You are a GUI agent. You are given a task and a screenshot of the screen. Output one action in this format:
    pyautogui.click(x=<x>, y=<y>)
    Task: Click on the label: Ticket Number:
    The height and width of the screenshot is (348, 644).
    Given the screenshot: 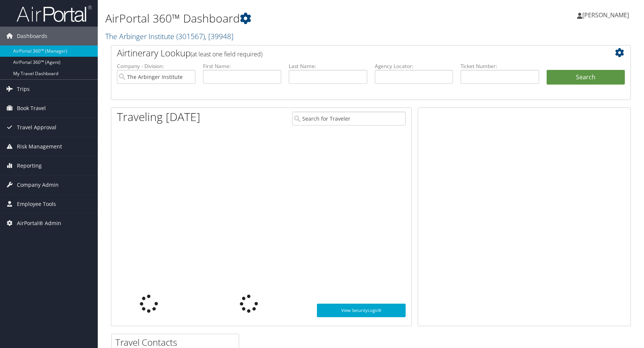 What is the action you would take?
    pyautogui.click(x=500, y=66)
    